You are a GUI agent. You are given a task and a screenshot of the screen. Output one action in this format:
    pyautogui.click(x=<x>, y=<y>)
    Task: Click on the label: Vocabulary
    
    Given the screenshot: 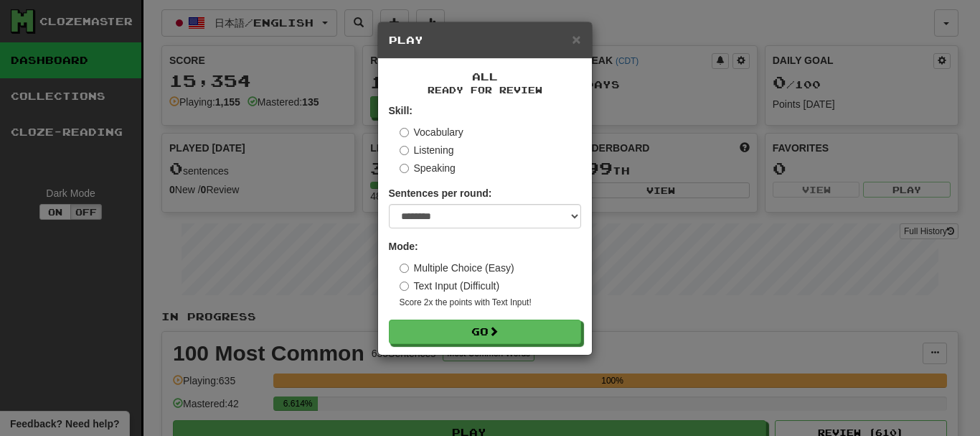 What is the action you would take?
    pyautogui.click(x=431, y=132)
    